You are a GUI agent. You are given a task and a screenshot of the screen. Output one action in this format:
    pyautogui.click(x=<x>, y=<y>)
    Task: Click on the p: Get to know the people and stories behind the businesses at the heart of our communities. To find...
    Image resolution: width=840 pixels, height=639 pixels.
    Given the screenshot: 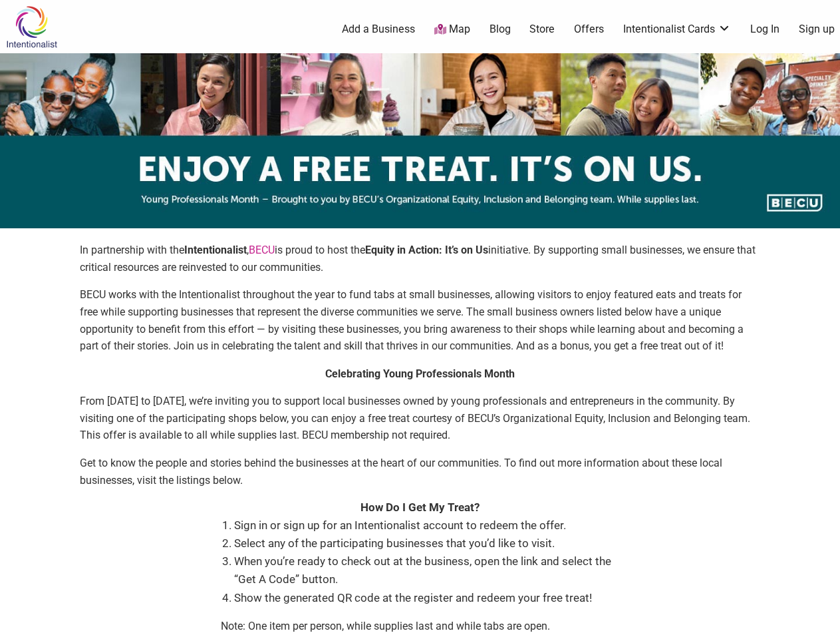 What is the action you would take?
    pyautogui.click(x=420, y=471)
    